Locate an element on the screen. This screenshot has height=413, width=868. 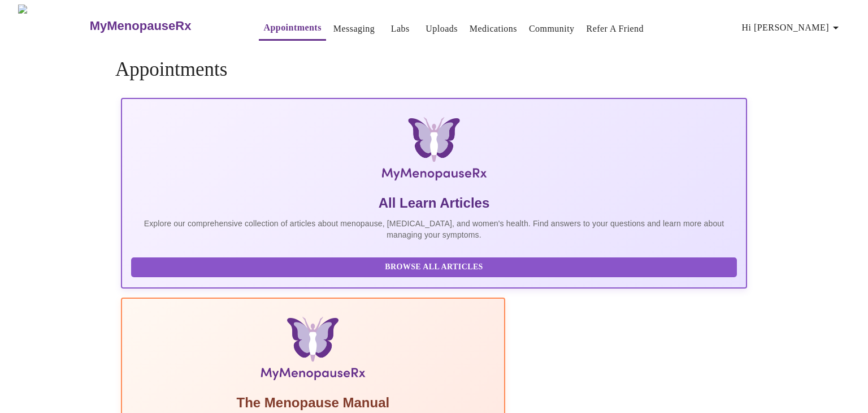
button: Labs is located at coordinates (400, 29).